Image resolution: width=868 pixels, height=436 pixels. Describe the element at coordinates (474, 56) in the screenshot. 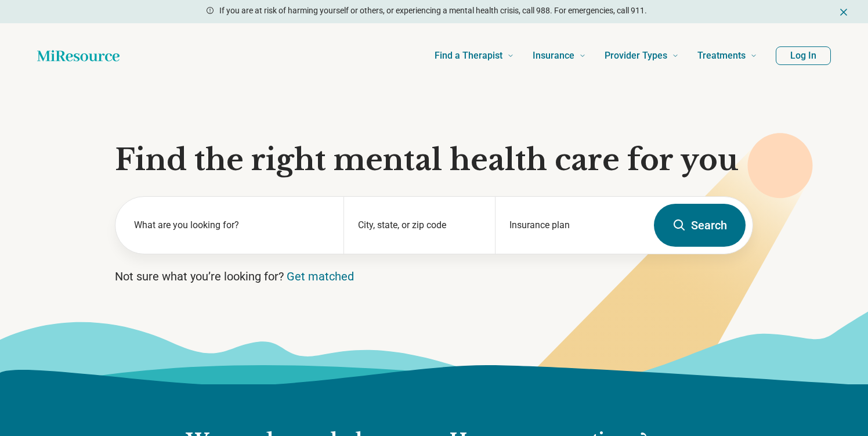

I see `a: Find a Therapist` at that location.